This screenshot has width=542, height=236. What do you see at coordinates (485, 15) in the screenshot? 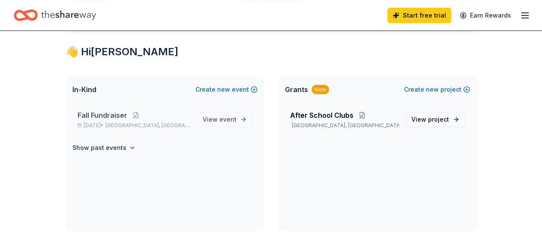
I see `a: Earn Rewards` at bounding box center [485, 15].